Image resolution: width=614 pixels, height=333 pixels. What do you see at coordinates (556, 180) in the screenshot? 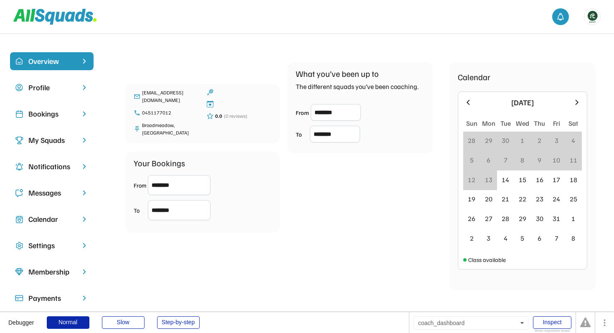
I see `div: 17` at bounding box center [556, 180].